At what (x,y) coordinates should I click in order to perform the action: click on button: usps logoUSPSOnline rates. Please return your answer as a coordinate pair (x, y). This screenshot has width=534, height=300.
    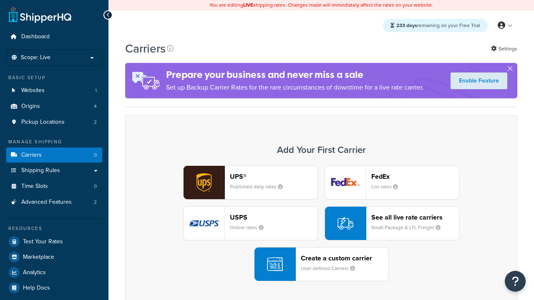
    Looking at the image, I should click on (250, 224).